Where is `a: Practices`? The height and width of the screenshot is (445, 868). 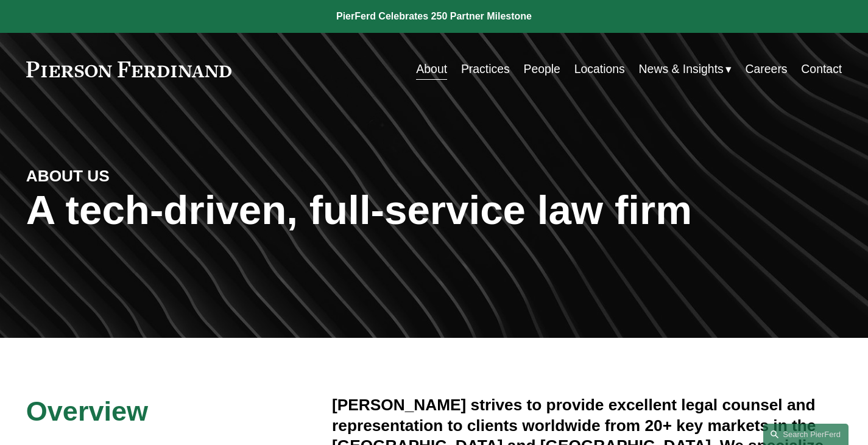 a: Practices is located at coordinates (486, 69).